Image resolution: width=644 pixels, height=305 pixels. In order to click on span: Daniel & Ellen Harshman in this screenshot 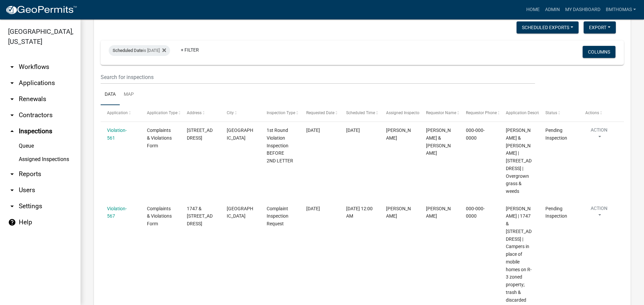, I will do `click(438, 142)`.